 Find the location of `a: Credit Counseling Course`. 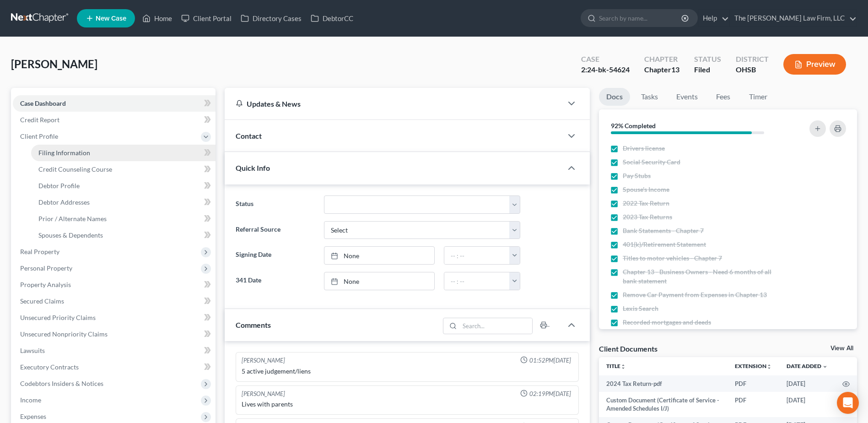

a: Credit Counseling Course is located at coordinates (123, 169).